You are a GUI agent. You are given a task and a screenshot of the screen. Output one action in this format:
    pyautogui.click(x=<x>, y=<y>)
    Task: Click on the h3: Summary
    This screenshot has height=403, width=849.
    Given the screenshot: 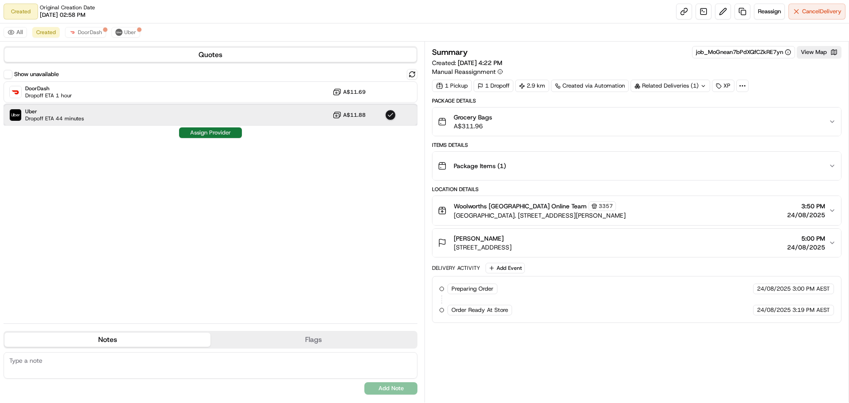 What is the action you would take?
    pyautogui.click(x=450, y=52)
    